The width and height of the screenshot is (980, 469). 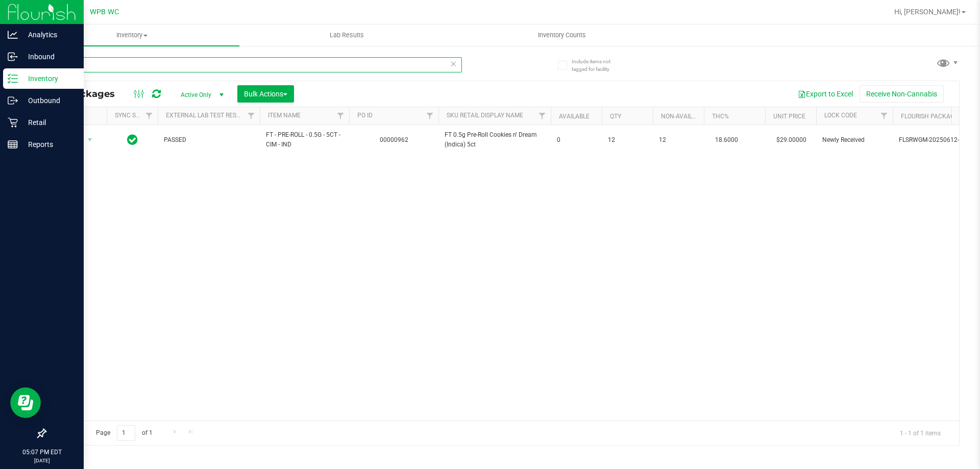 I want to click on a: Sync Status, so click(x=134, y=115).